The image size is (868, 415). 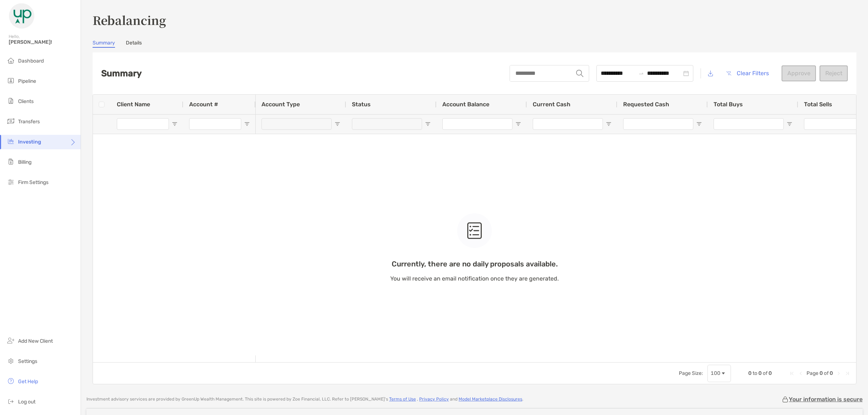 I want to click on div: First Page, so click(x=792, y=373).